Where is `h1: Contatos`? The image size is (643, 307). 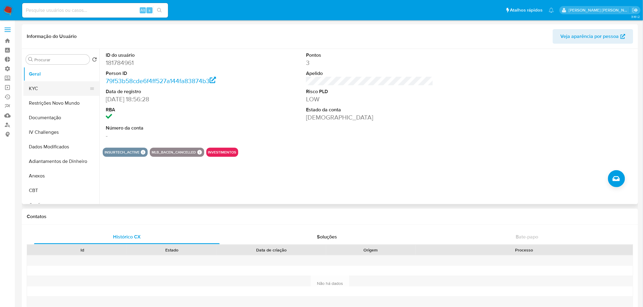
h1: Contatos is located at coordinates (330, 217).